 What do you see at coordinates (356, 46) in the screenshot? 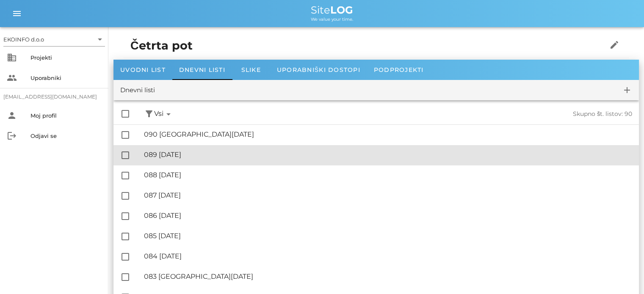
I see `h1: Četrta pot` at bounding box center [356, 46].